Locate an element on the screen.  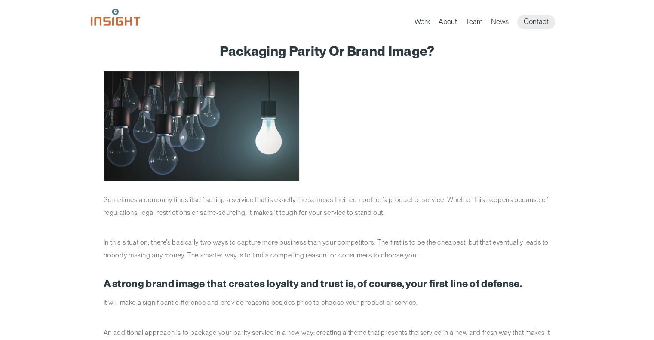
p: In this situation, there’s basically two ways to capture more business than your competitors. The... is located at coordinates (327, 249).